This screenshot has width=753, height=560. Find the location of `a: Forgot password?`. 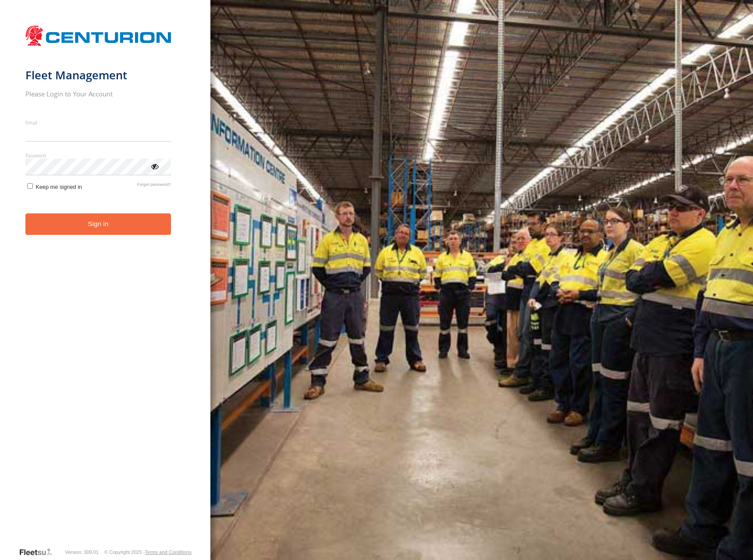

a: Forgot password? is located at coordinates (154, 186).